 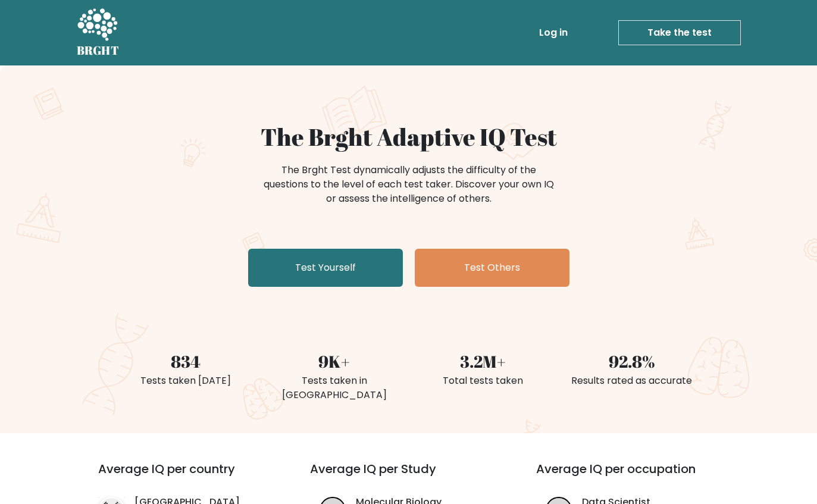 I want to click on div: Total tests taken, so click(x=483, y=381).